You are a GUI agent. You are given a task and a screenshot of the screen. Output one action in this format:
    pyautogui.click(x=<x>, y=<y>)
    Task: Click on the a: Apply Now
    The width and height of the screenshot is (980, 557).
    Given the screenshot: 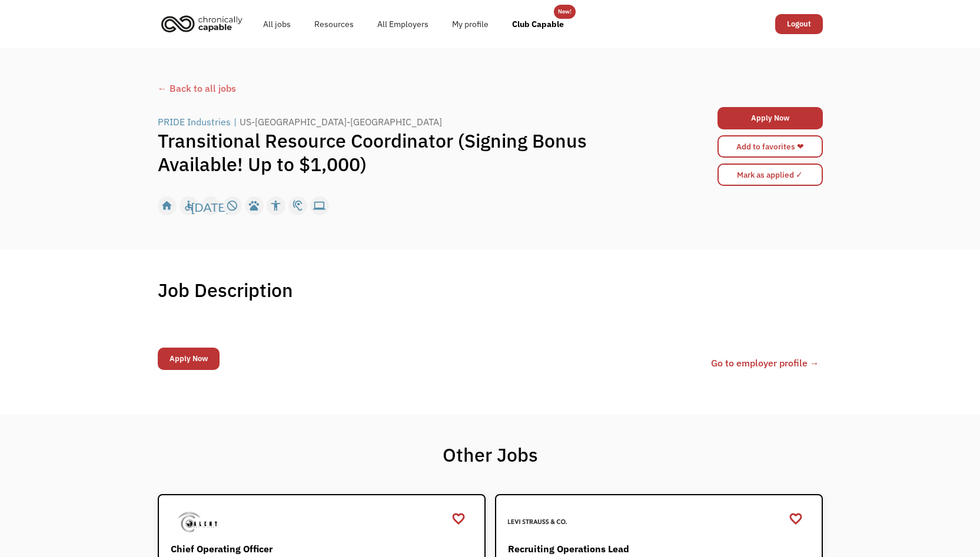 What is the action you would take?
    pyautogui.click(x=770, y=118)
    